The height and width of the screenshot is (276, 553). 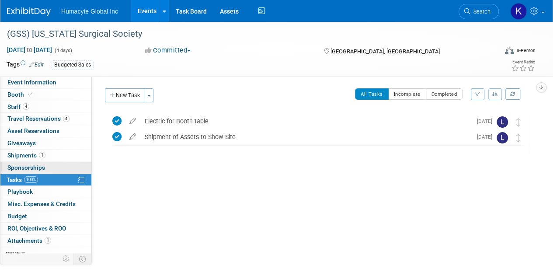 I want to click on a: Shipments1, so click(x=46, y=155).